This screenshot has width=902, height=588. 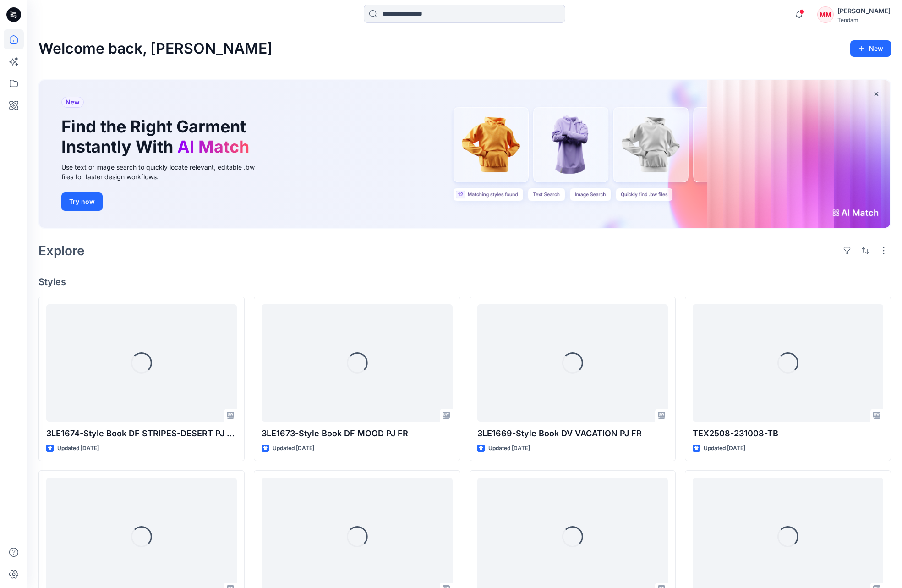 I want to click on h2: Explore, so click(x=61, y=250).